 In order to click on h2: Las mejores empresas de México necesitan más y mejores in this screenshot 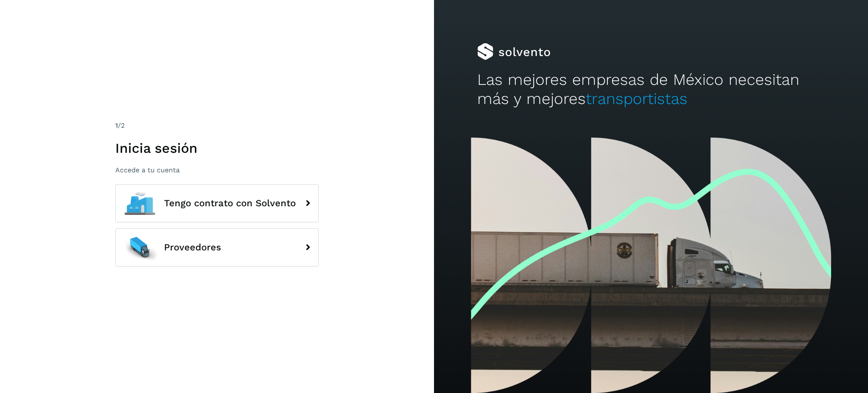, I will do `click(651, 89)`.